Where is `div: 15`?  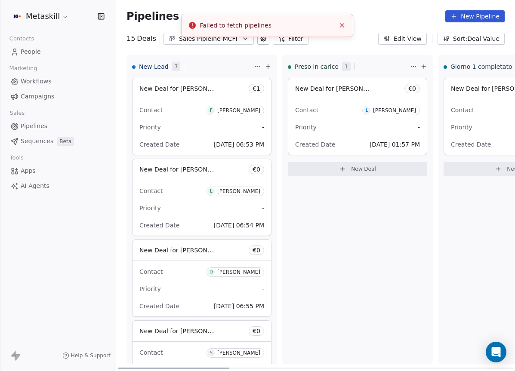
div: 15 is located at coordinates (141, 39).